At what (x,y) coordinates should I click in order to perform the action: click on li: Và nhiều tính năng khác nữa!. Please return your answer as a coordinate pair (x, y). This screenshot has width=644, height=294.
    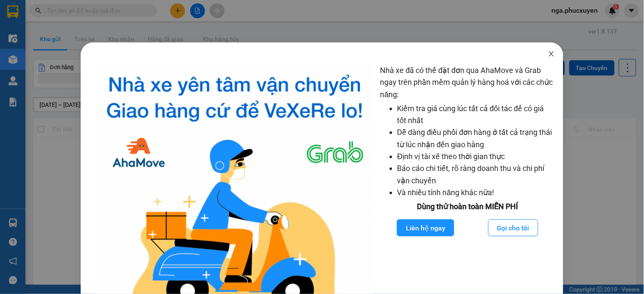
    Looking at the image, I should click on (477, 193).